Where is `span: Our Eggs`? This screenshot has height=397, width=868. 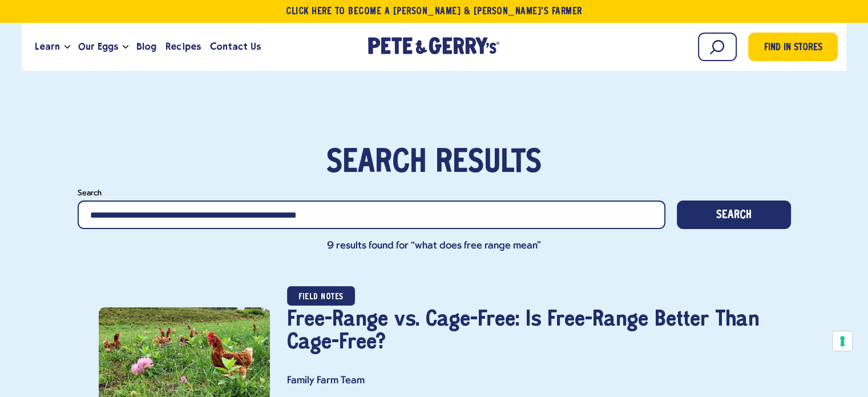 span: Our Eggs is located at coordinates (98, 46).